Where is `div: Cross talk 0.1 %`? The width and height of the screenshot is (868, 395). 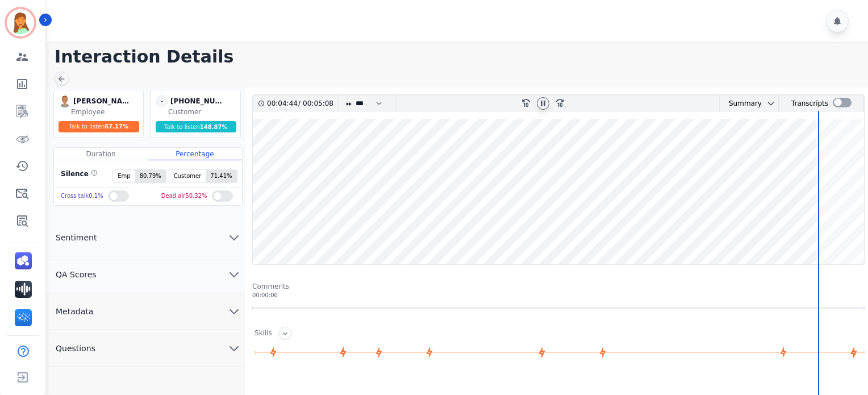 div: Cross talk 0.1 % is located at coordinates (82, 196).